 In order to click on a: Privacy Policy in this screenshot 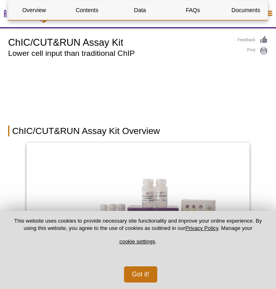, I will do `click(201, 228)`.